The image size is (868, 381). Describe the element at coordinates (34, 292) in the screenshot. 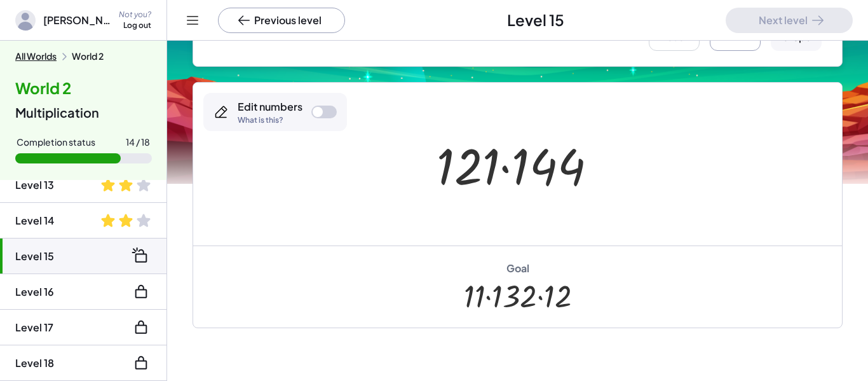

I see `div: Level 16` at that location.